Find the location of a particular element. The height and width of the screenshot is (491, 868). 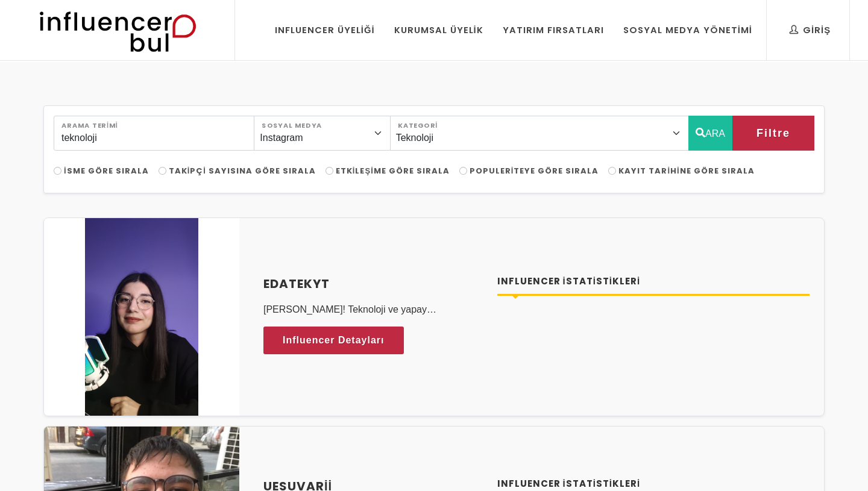

input: Etkileşime Göre Sırala is located at coordinates (329, 171).